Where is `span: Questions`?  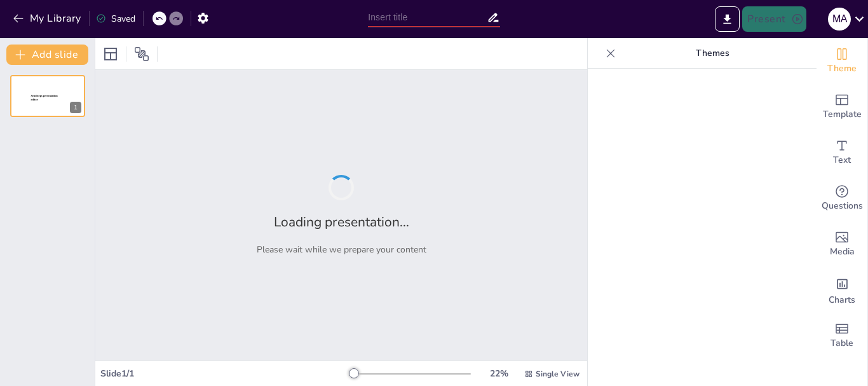 span: Questions is located at coordinates (842, 206).